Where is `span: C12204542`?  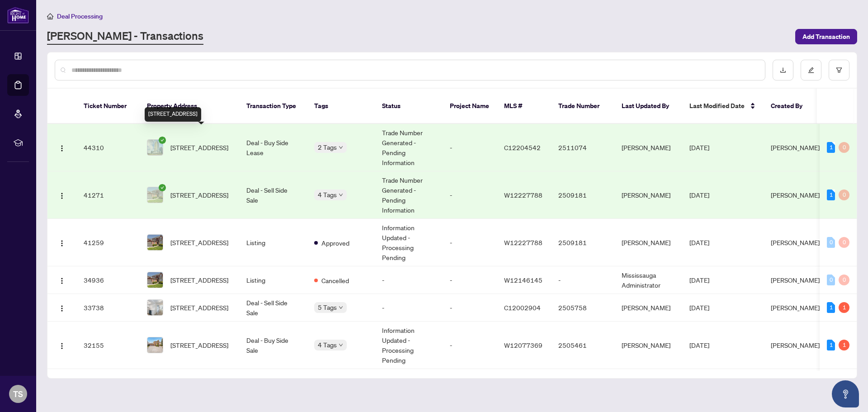
span: C12204542 is located at coordinates (522, 147).